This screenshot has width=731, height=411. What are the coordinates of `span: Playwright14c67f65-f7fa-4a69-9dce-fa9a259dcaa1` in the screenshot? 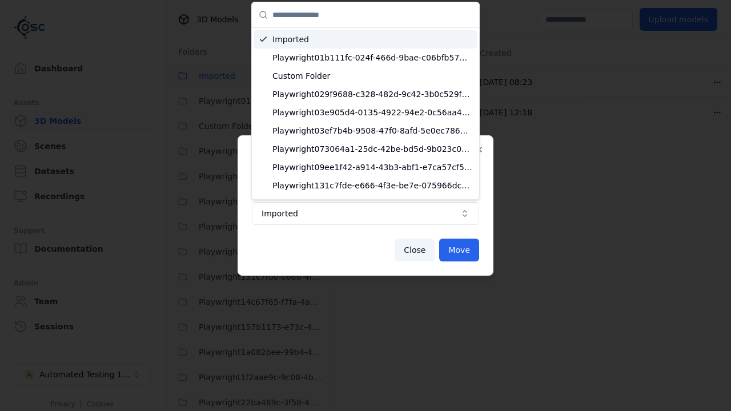 It's located at (372, 204).